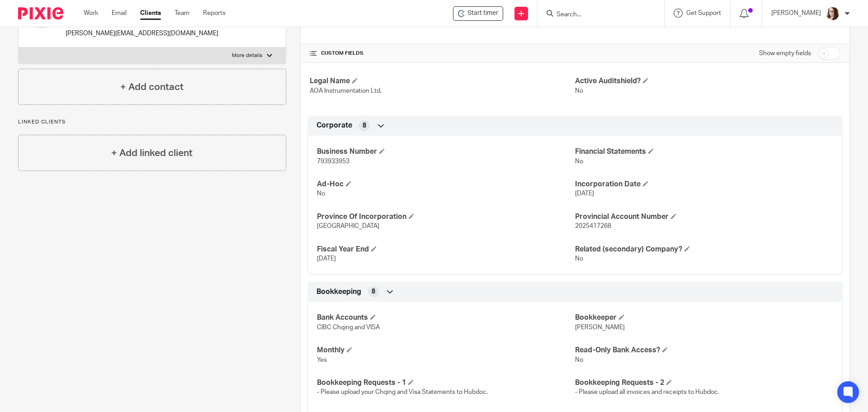 The height and width of the screenshot is (412, 868). I want to click on h4: Related (secondary) Company?, so click(704, 249).